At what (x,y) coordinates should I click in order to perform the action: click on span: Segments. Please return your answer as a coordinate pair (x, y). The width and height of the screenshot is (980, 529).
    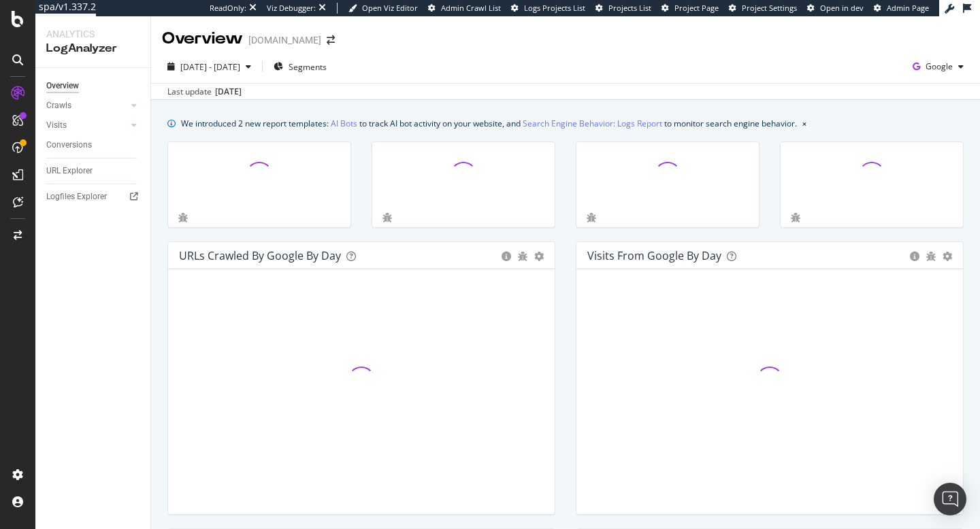
    Looking at the image, I should click on (307, 67).